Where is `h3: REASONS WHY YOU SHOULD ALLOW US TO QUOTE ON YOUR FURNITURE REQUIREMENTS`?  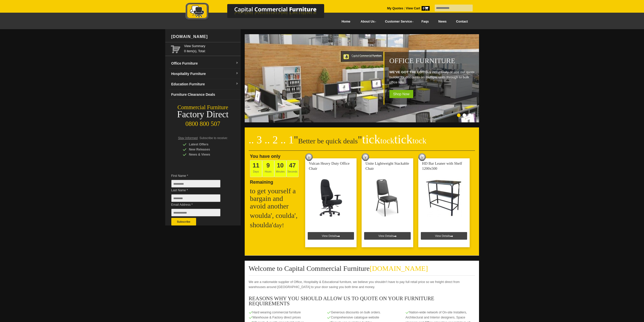
h3: REASONS WHY YOU SHOULD ALLOW US TO QUOTE ON YOUR FURNITURE REQUIREMENTS is located at coordinates (362, 301).